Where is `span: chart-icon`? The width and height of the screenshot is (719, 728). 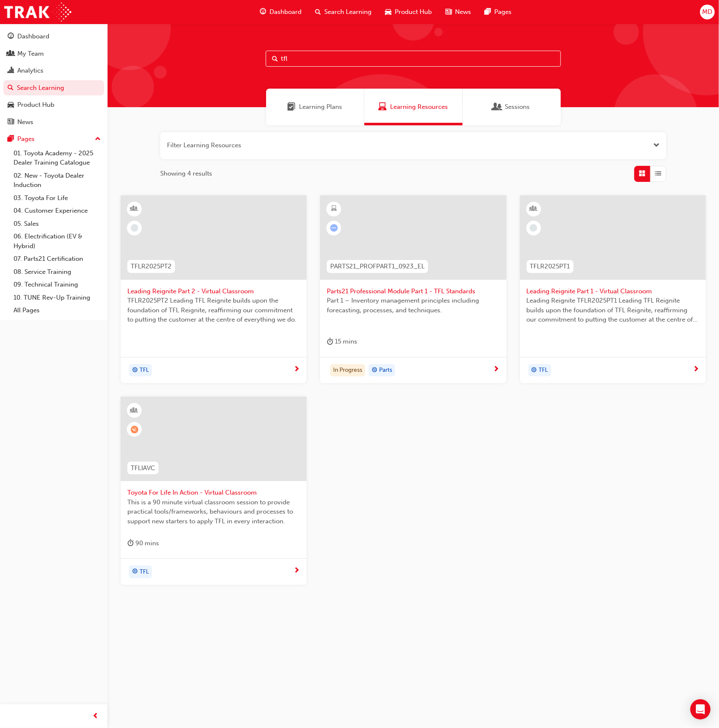
span: chart-icon is located at coordinates (11, 70).